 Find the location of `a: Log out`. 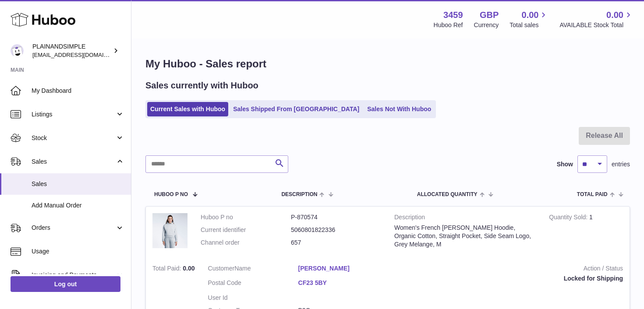

a: Log out is located at coordinates (65, 284).